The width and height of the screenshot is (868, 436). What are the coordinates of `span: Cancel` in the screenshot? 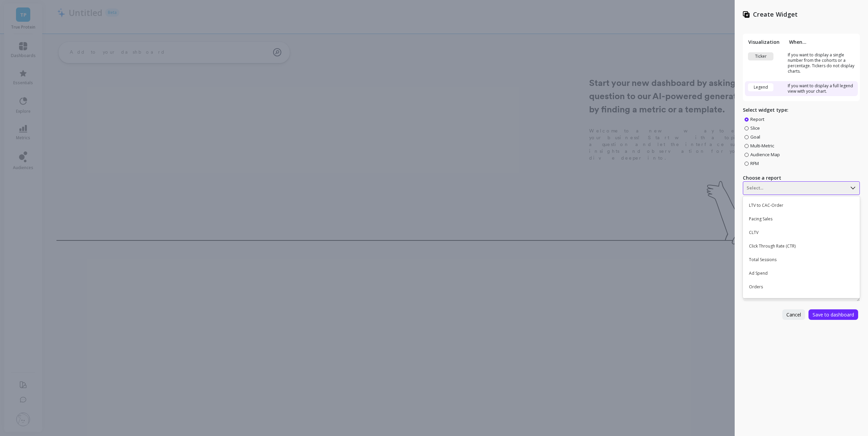 It's located at (793, 314).